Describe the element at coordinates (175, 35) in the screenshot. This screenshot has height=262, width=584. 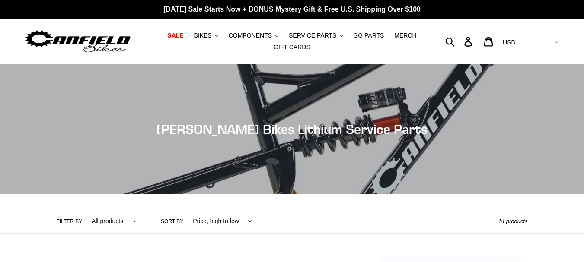
I see `a: SALE` at that location.